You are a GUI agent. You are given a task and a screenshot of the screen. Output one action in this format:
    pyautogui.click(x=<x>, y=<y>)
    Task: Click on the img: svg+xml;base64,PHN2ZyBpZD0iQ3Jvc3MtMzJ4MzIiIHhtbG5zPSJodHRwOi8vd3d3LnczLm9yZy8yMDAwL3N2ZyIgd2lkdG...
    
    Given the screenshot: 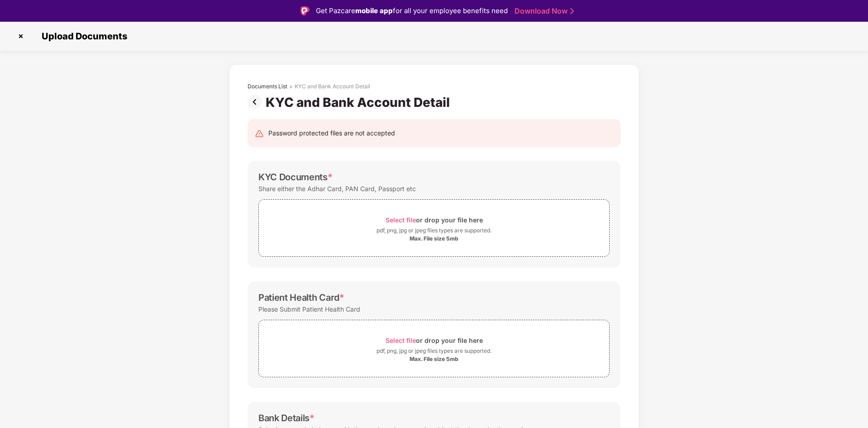 What is the action you would take?
    pyautogui.click(x=21, y=37)
    